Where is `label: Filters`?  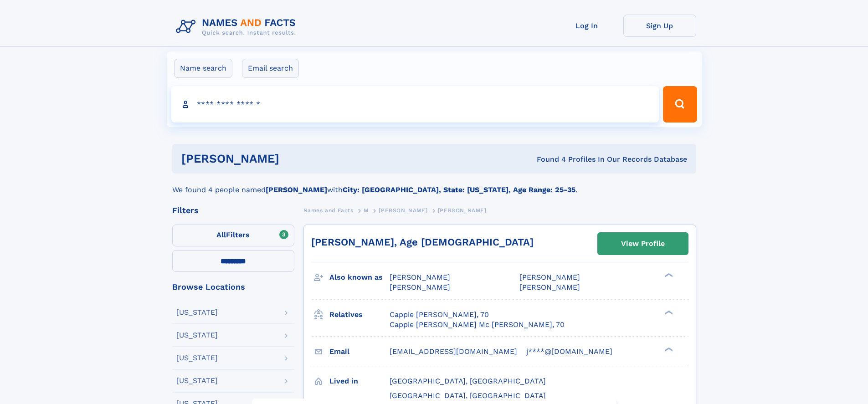 label: Filters is located at coordinates (233, 235).